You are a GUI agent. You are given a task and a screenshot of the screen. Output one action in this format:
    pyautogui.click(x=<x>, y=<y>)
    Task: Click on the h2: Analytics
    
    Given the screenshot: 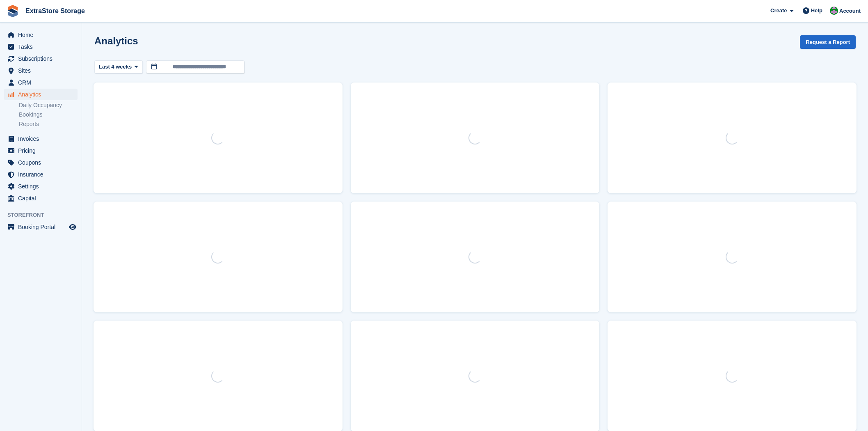 What is the action you would take?
    pyautogui.click(x=116, y=41)
    